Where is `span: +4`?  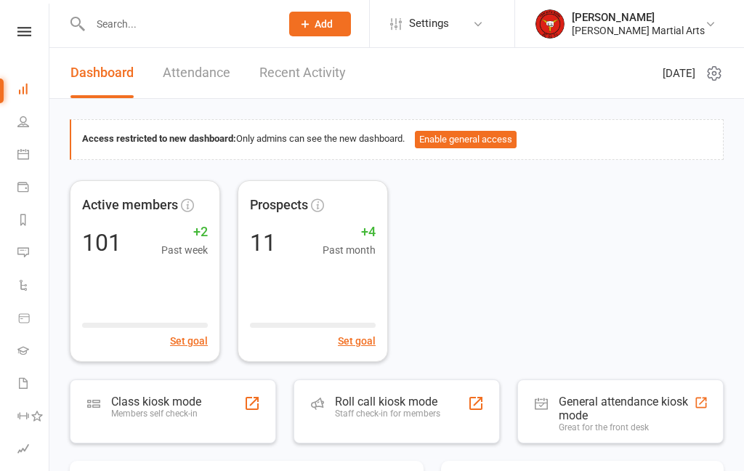
span: +4 is located at coordinates (349, 232).